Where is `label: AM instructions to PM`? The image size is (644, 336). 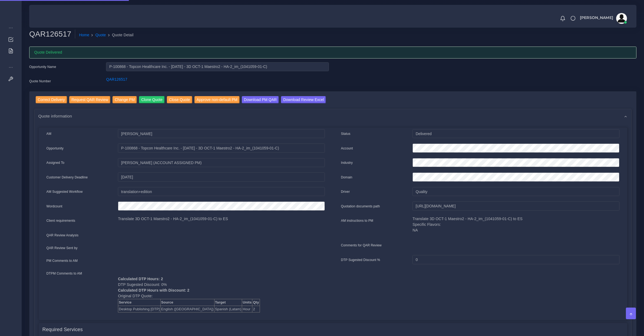
label: AM instructions to PM is located at coordinates (357, 221).